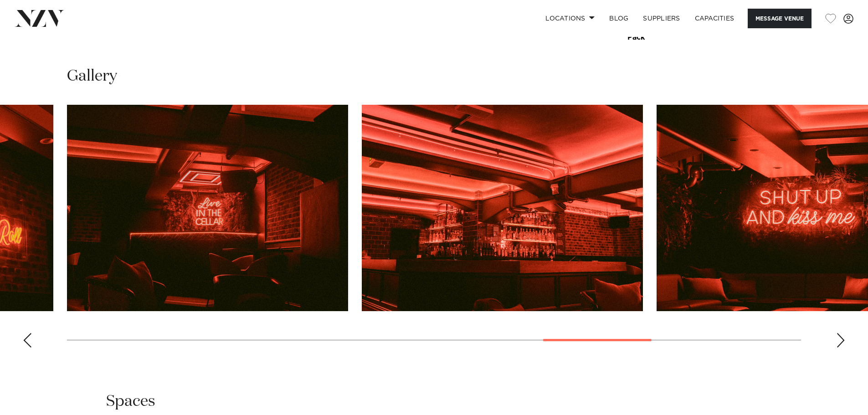  I want to click on a: SUPPLIERS, so click(661, 18).